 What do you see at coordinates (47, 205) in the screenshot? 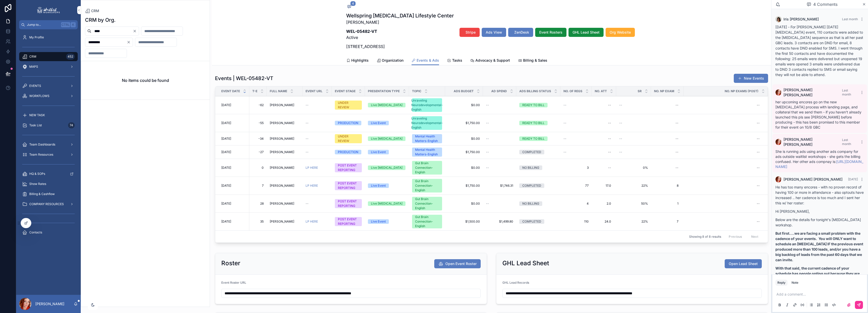
I see `span: COMPANY RESOURCES` at bounding box center [47, 205].